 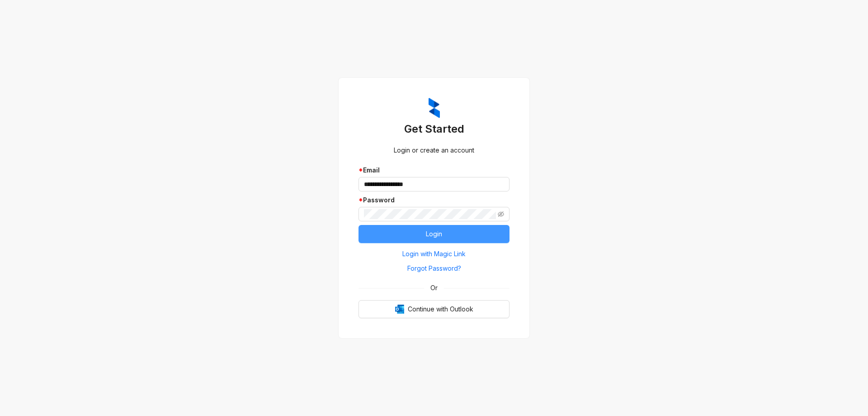 I want to click on div: Password, so click(x=434, y=200).